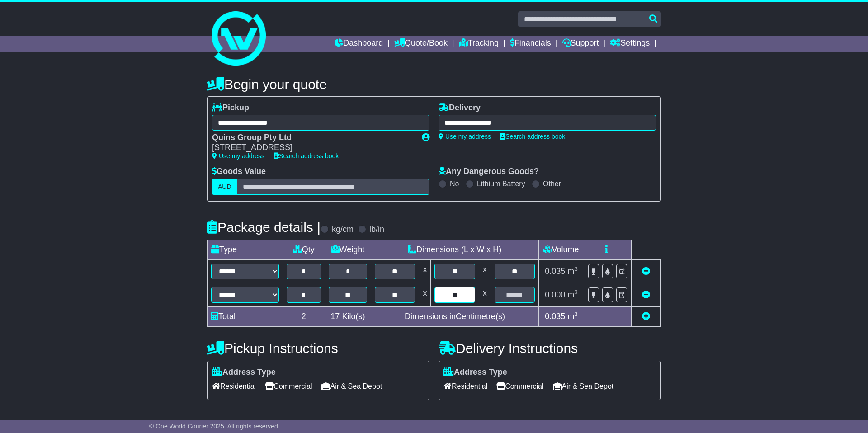 This screenshot has width=868, height=433. What do you see at coordinates (459, 108) in the screenshot?
I see `label: Delivery` at bounding box center [459, 108].